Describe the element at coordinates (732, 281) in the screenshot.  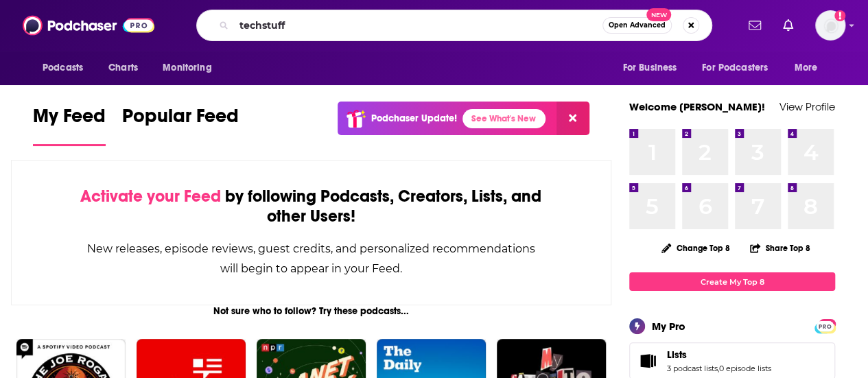
I see `a: Create My Top 8` at that location.